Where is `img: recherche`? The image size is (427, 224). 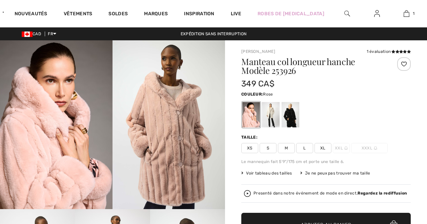
img: recherche is located at coordinates (347, 14).